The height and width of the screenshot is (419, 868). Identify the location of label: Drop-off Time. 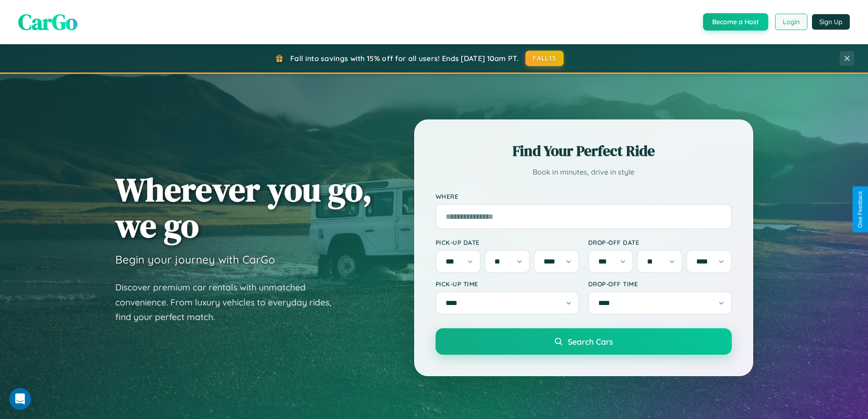
(659, 284).